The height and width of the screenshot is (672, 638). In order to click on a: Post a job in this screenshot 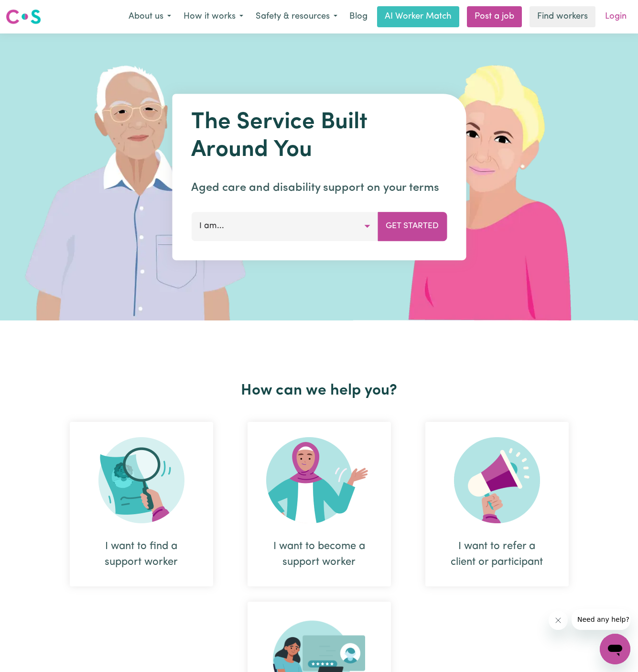, I will do `click(494, 17)`.